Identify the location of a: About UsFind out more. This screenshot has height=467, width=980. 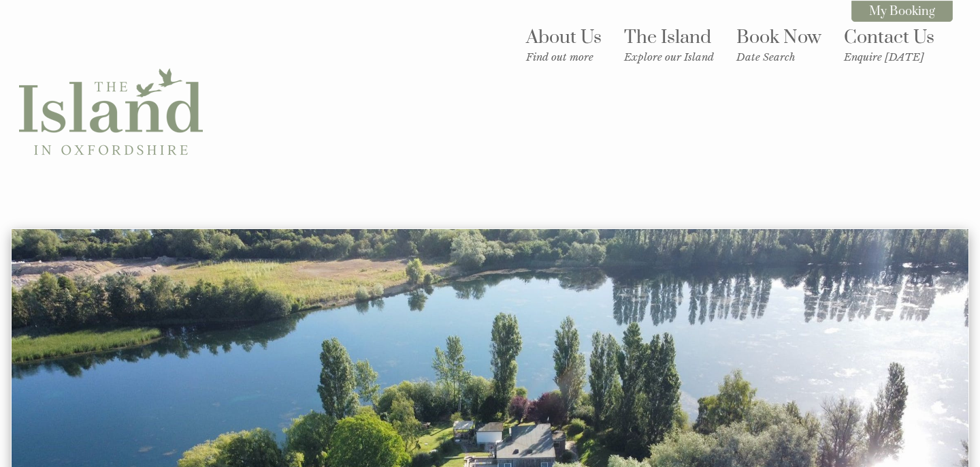
(564, 45).